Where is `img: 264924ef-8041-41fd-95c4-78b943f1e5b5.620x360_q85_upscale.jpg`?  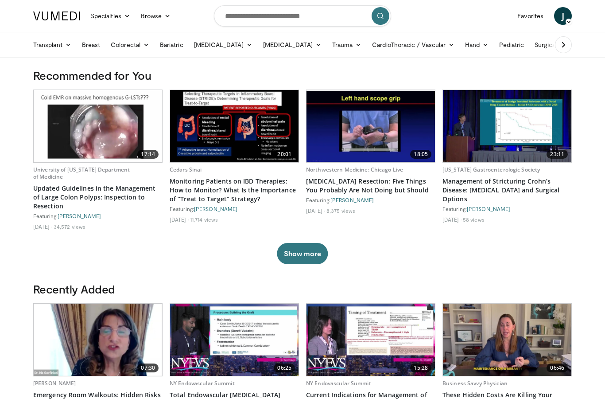 img: 264924ef-8041-41fd-95c4-78b943f1e5b5.620x360_q85_upscale.jpg is located at coordinates (371, 126).